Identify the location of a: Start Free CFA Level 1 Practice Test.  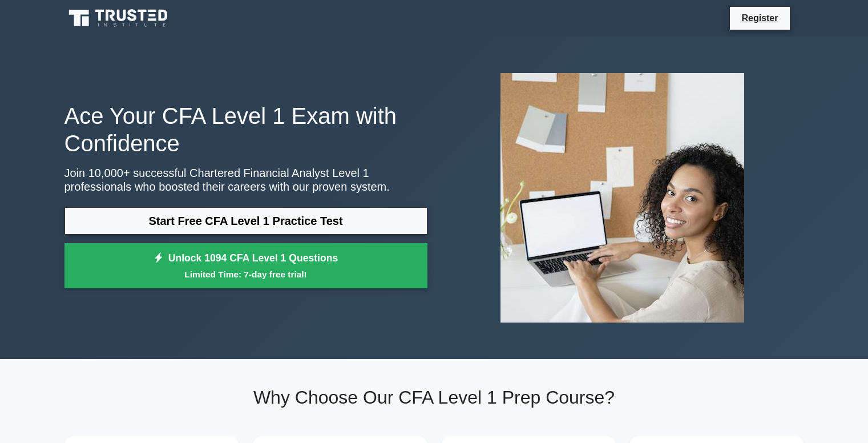
(246, 221).